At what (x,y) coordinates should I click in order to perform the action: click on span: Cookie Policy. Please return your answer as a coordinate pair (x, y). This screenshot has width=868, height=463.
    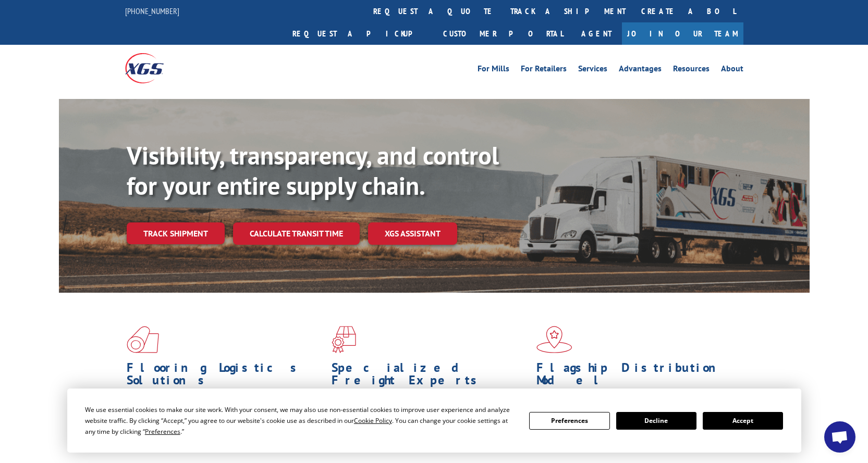
    Looking at the image, I should click on (373, 420).